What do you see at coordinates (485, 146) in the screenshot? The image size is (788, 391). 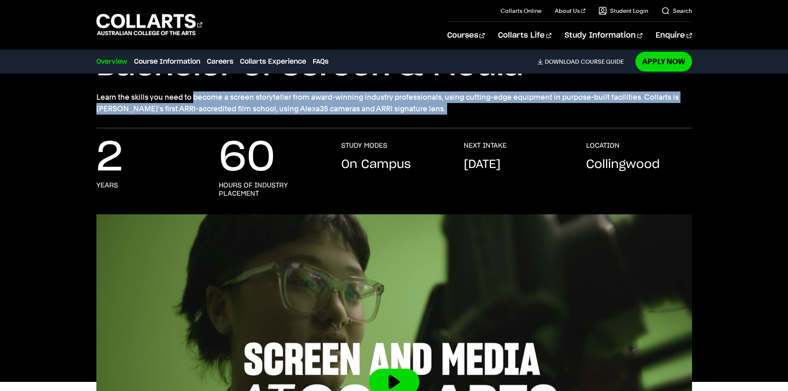 I see `h3: NEXT INTAKE` at bounding box center [485, 146].